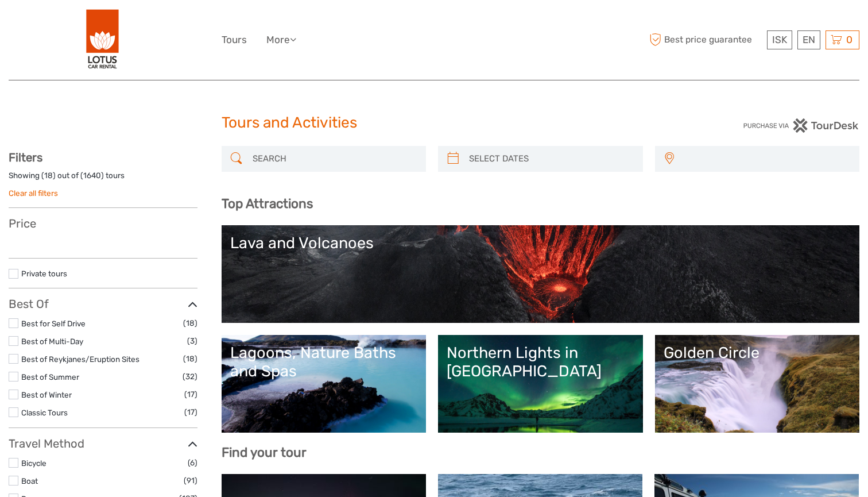 This screenshot has height=497, width=868. What do you see at coordinates (46, 395) in the screenshot?
I see `a: Best of Winter` at bounding box center [46, 395].